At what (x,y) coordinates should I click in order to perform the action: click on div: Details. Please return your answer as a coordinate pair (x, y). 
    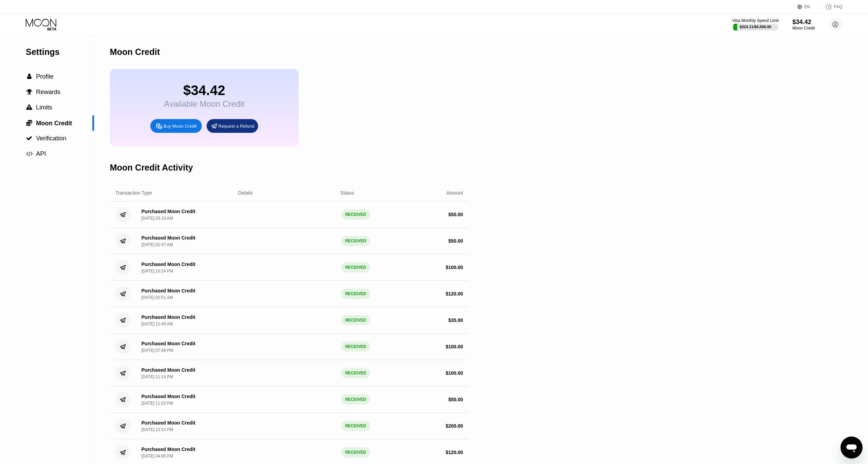
    Looking at the image, I should click on (245, 193).